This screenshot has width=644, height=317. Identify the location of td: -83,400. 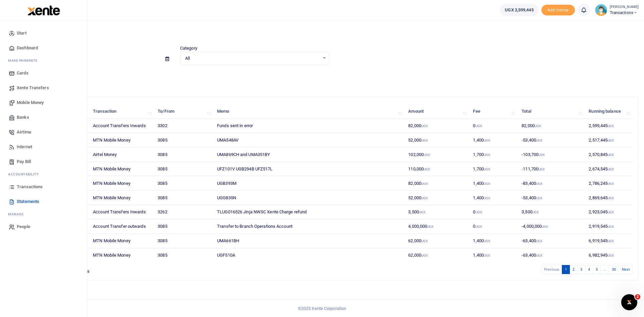
(551, 183).